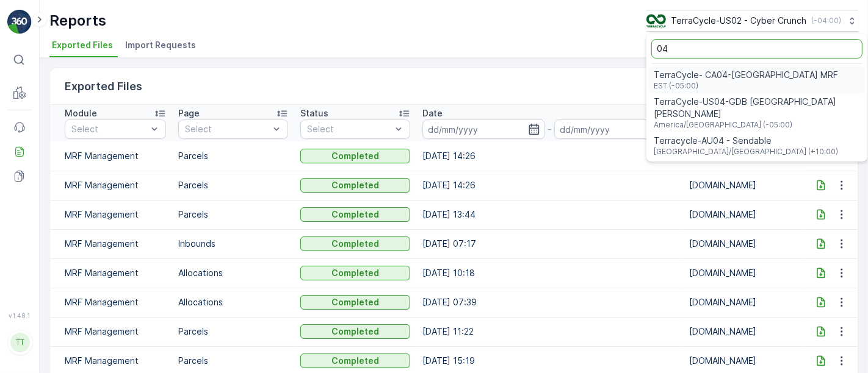 This screenshot has height=373, width=868. I want to click on p: Reports, so click(78, 21).